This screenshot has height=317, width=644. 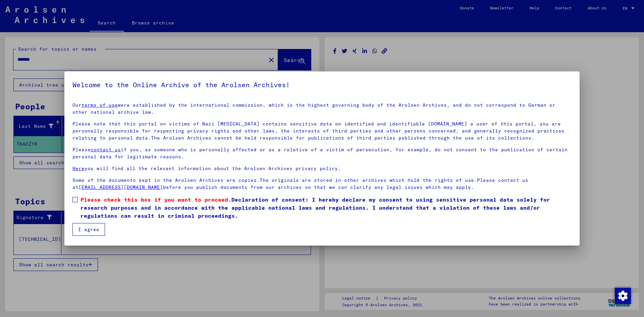 I want to click on p: Our were established by the international commission, which is the highest governing body of the ..., so click(x=322, y=109).